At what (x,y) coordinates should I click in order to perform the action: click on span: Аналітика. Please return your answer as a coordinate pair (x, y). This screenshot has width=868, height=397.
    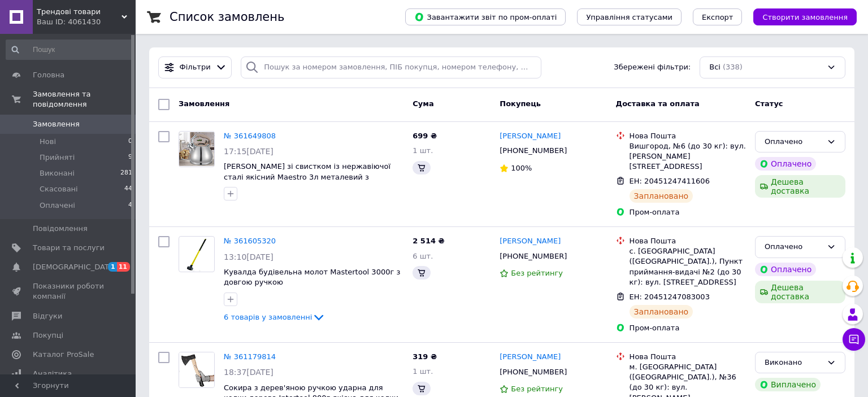
    Looking at the image, I should click on (52, 374).